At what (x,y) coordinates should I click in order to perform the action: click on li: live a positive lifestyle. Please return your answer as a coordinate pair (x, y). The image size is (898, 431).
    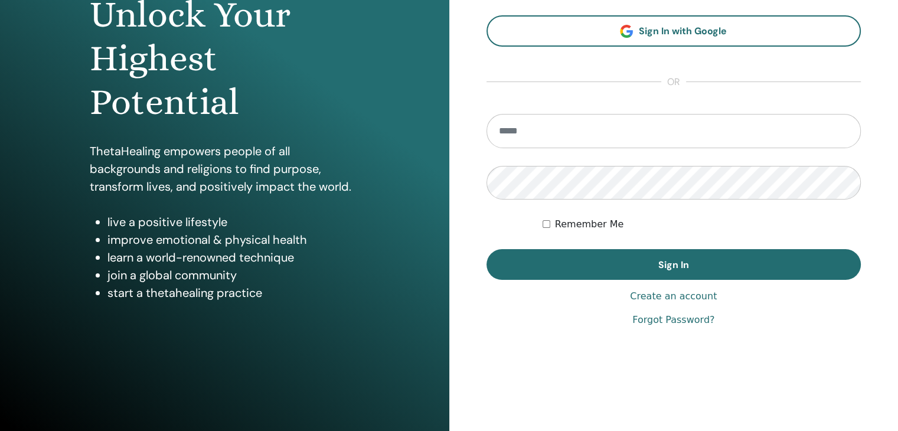
    Looking at the image, I should click on (233, 222).